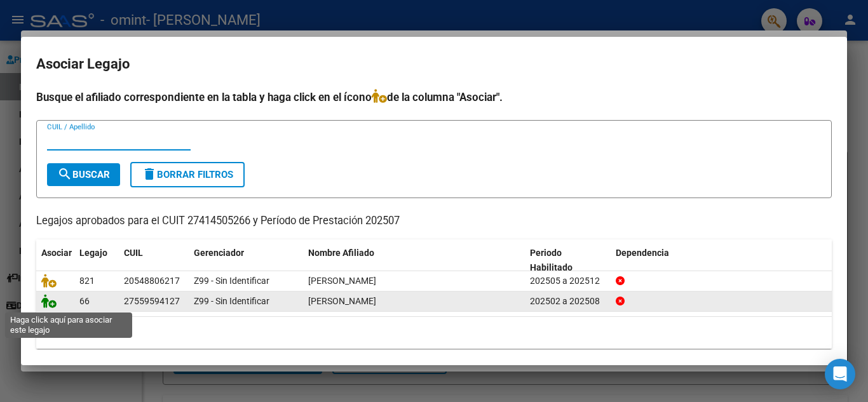 The image size is (868, 402). What do you see at coordinates (434, 333) in the screenshot?
I see `div: 2 registros` at bounding box center [434, 333].